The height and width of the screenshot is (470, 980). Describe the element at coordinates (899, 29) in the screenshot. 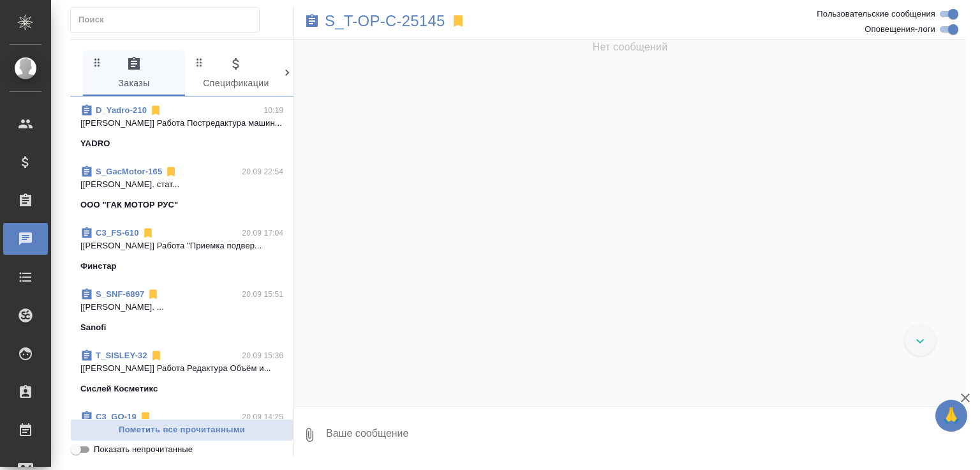

I see `span: Оповещения-логи` at that location.